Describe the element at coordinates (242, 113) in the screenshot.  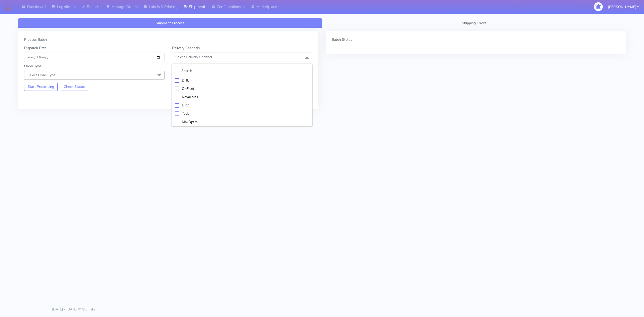
I see `div: Yodel` at that location.